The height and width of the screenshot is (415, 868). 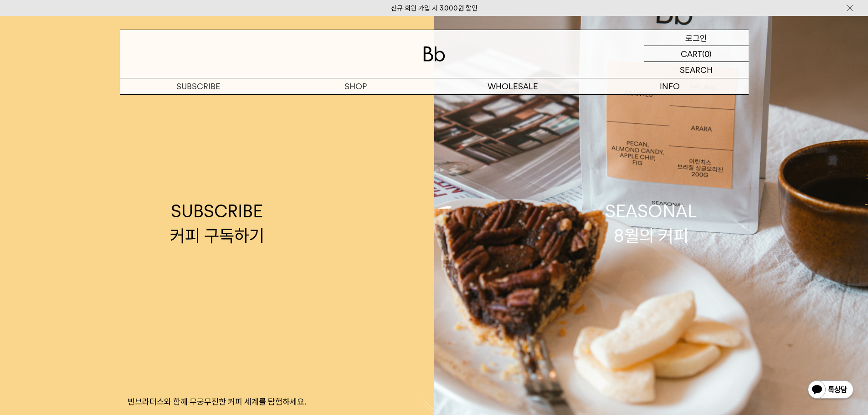 What do you see at coordinates (434, 54) in the screenshot?
I see `img: 로고` at bounding box center [434, 54].